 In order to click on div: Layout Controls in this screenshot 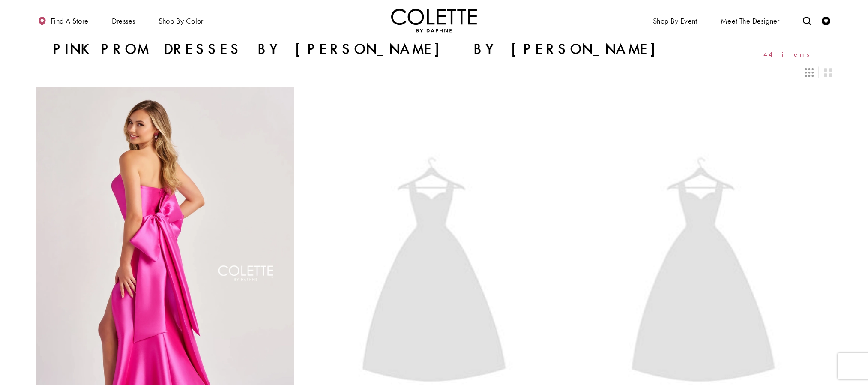, I will do `click(434, 72)`.